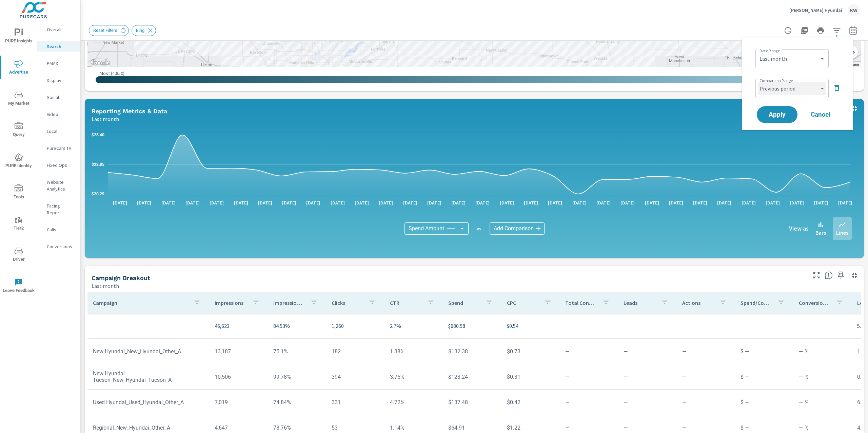 Image resolution: width=868 pixels, height=433 pixels. What do you see at coordinates (816, 275) in the screenshot?
I see `button: Make Fullscreen` at bounding box center [816, 275].